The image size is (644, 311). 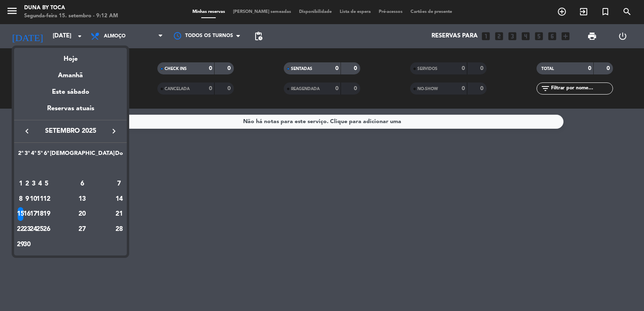 What do you see at coordinates (119, 229) in the screenshot?
I see `div: 28` at bounding box center [119, 229].